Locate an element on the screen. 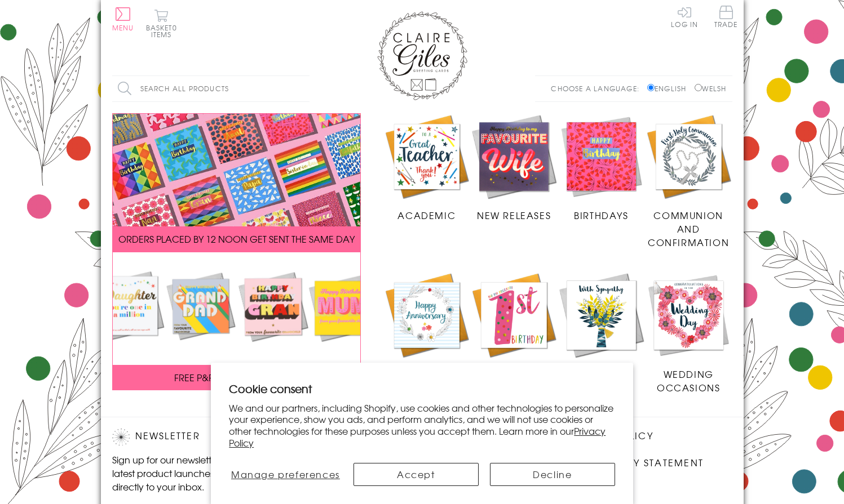 Image resolution: width=844 pixels, height=504 pixels. a: Trade is located at coordinates (727, 17).